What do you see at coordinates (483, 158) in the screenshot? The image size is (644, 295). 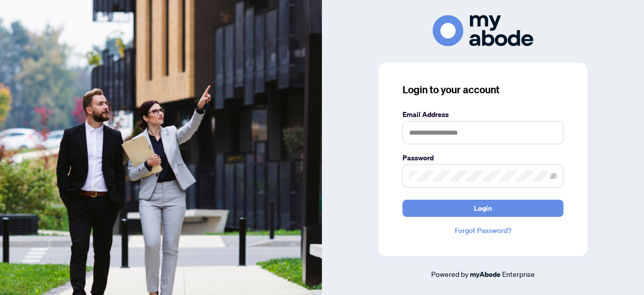 I see `label: Password` at bounding box center [483, 158].